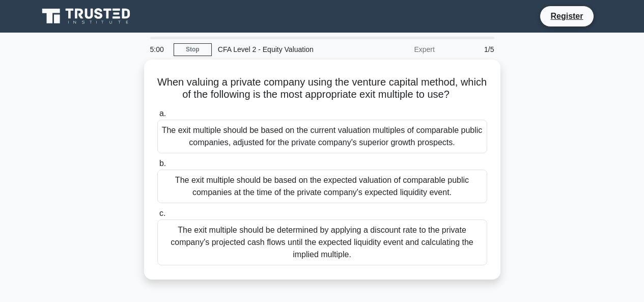 The height and width of the screenshot is (302, 644). What do you see at coordinates (322, 186) in the screenshot?
I see `div: The exit multiple should be based on the expected valuation of comparable public companies at the...` at bounding box center [322, 186].